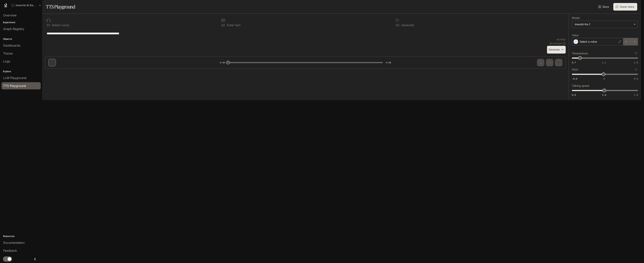 The height and width of the screenshot is (263, 644). I want to click on a: Docs, so click(604, 7).